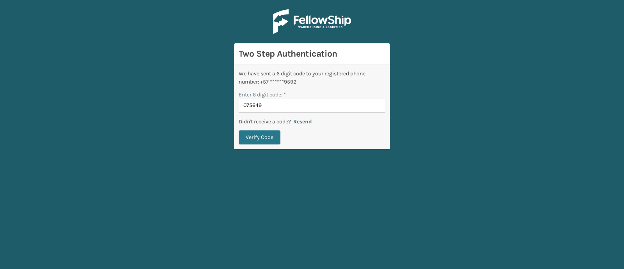  What do you see at coordinates (259, 137) in the screenshot?
I see `button: Verify Code` at bounding box center [259, 137].